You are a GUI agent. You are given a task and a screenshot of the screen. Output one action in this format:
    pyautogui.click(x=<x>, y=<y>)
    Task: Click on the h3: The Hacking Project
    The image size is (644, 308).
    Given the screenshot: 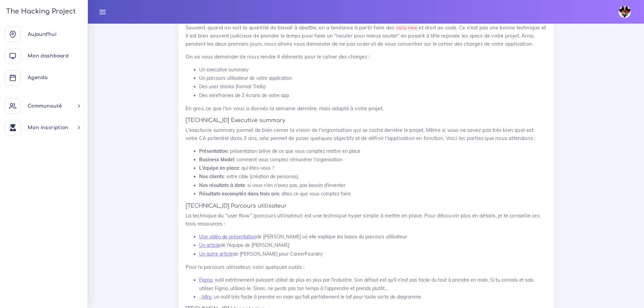 What is the action you would take?
    pyautogui.click(x=40, y=12)
    